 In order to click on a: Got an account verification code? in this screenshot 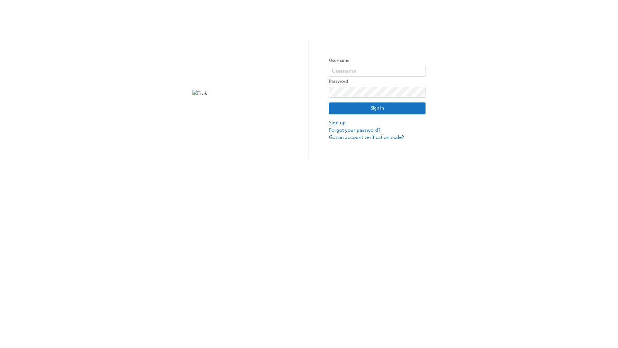, I will do `click(377, 137)`.